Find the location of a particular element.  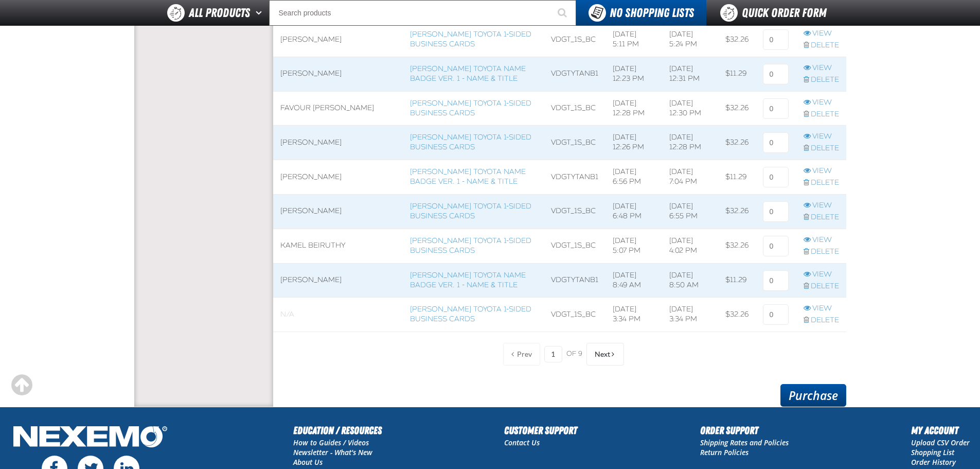

a: Upload CSV Order is located at coordinates (941, 442).